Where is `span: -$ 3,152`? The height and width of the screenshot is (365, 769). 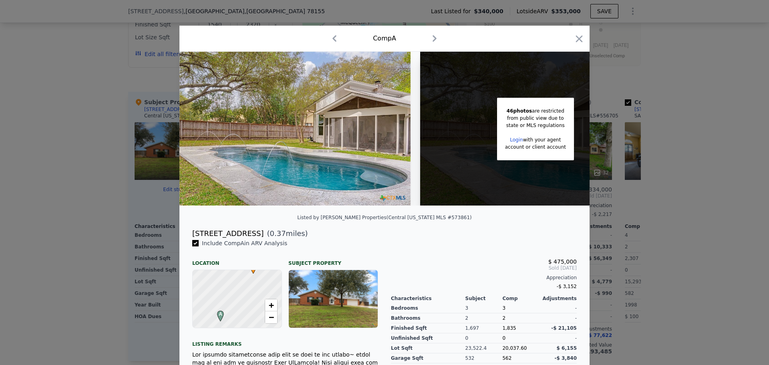 span: -$ 3,152 is located at coordinates (567, 286).